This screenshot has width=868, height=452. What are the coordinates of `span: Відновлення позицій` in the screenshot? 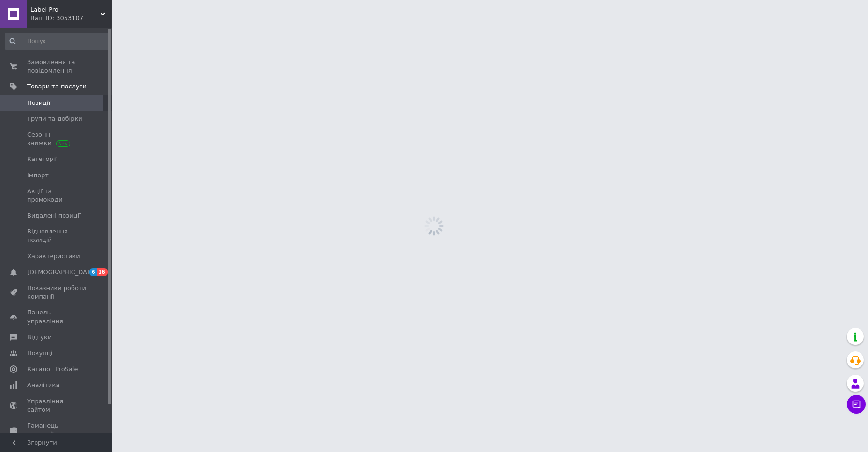 It's located at (56, 236).